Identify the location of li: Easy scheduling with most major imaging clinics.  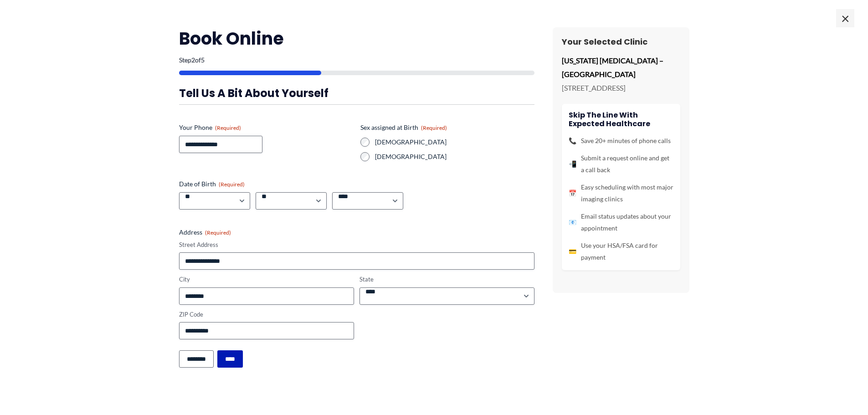
(621, 193).